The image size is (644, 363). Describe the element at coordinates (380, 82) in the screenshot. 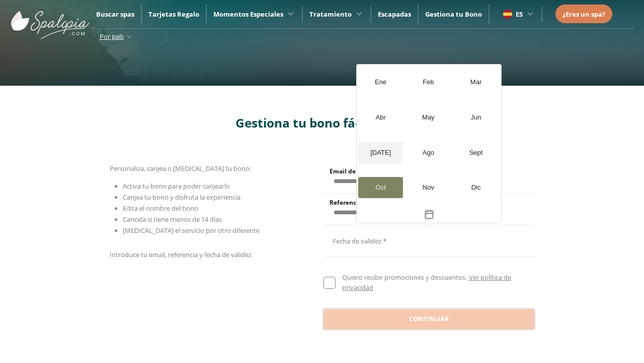

I see `div: Ene` at that location.